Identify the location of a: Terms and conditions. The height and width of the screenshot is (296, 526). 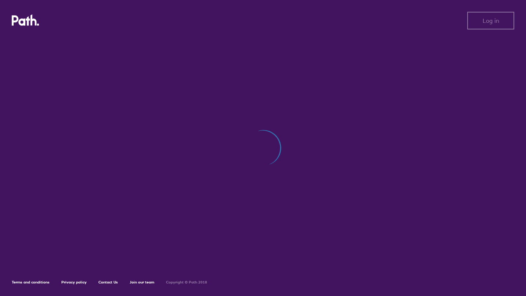
(31, 282).